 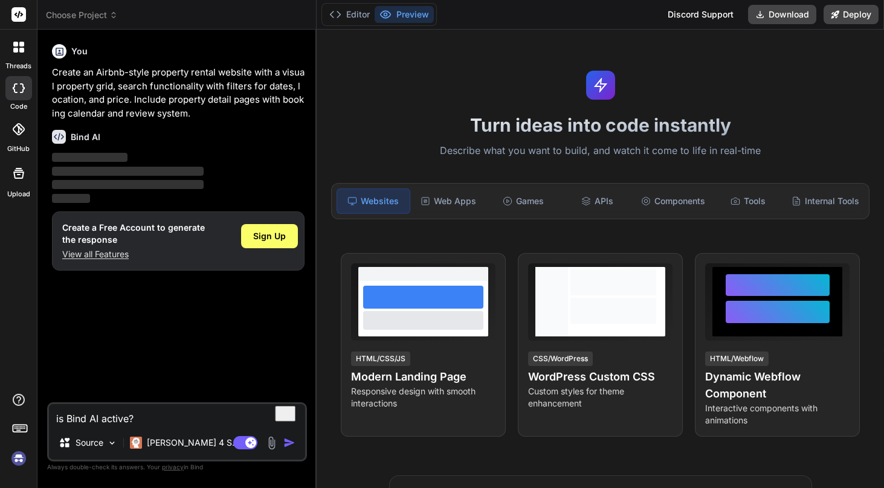 I want to click on span: privacy, so click(x=173, y=467).